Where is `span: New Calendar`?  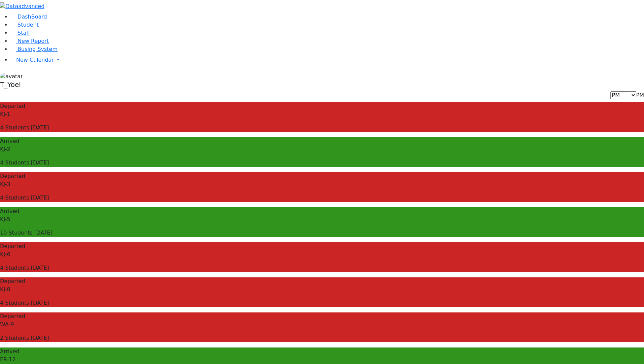 span: New Calendar is located at coordinates (35, 60).